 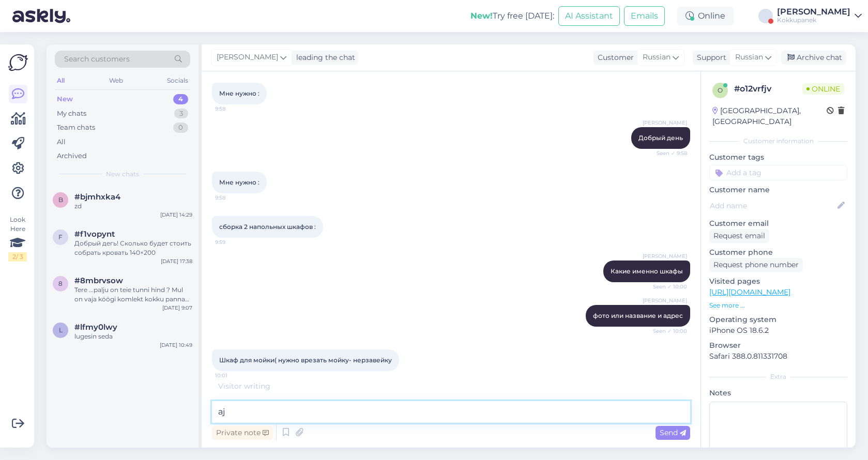 What do you see at coordinates (95, 234) in the screenshot?
I see `span: #f1vopynt` at bounding box center [95, 234].